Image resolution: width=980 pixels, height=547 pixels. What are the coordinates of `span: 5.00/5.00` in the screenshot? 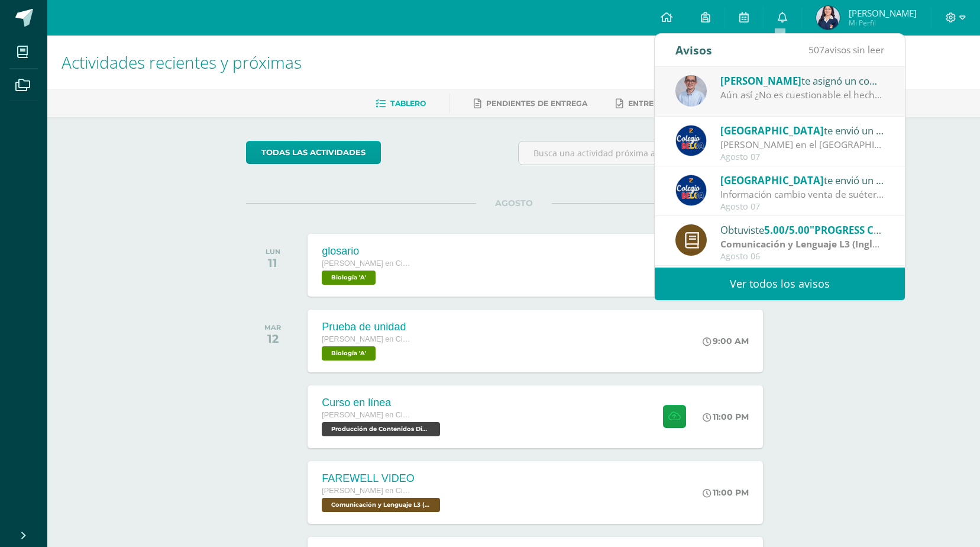 It's located at (786, 230).